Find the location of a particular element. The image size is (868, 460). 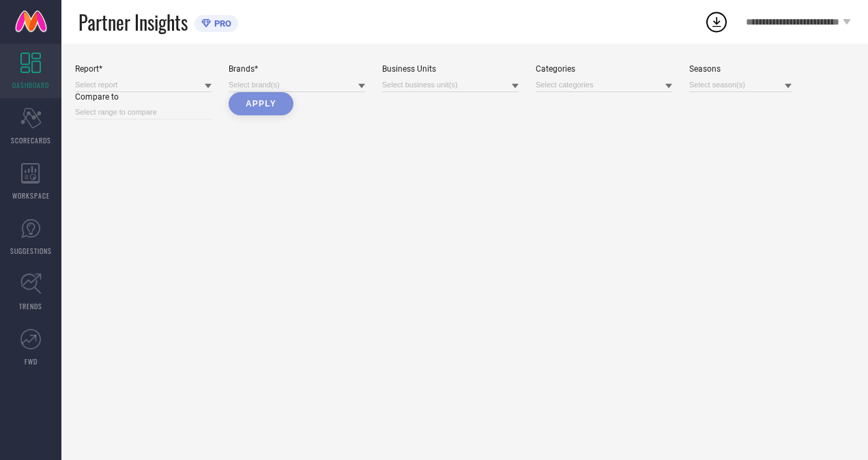

span: SUGGESTIONS is located at coordinates (31, 251).